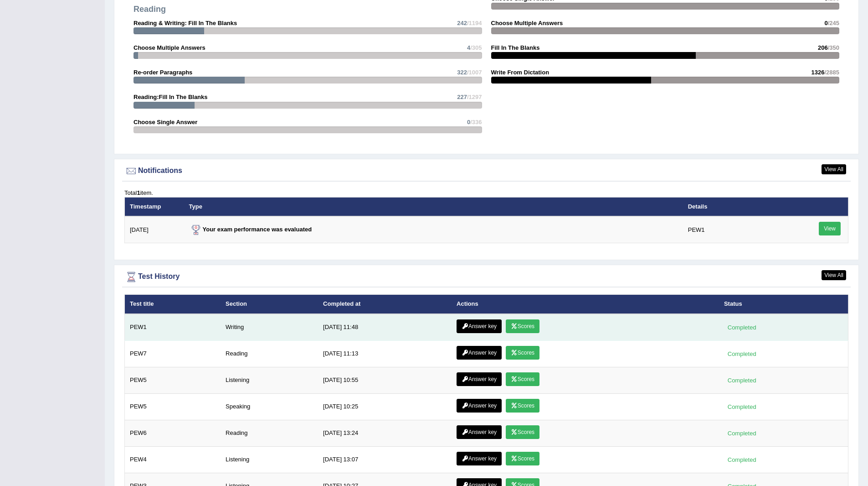 The width and height of the screenshot is (868, 486). Describe the element at coordinates (474, 72) in the screenshot. I see `span: /1007` at that location.